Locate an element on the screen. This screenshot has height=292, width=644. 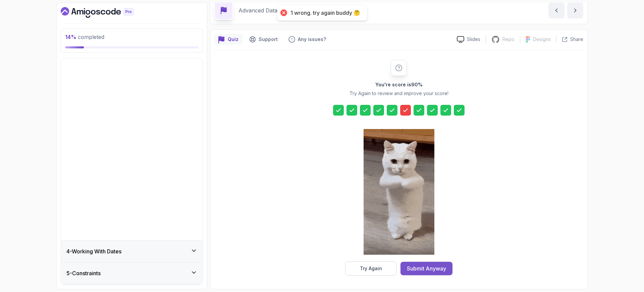
p: Advanced Data Types is located at coordinates (266, 11).